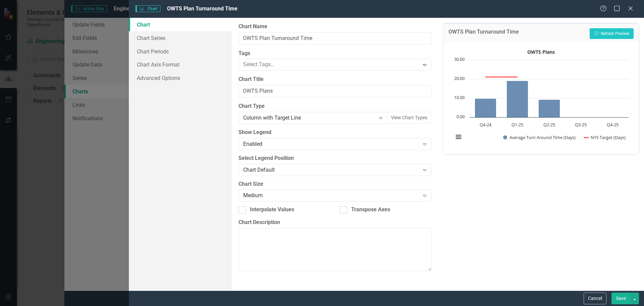  Describe the element at coordinates (180, 51) in the screenshot. I see `a: Chart Periods` at that location.